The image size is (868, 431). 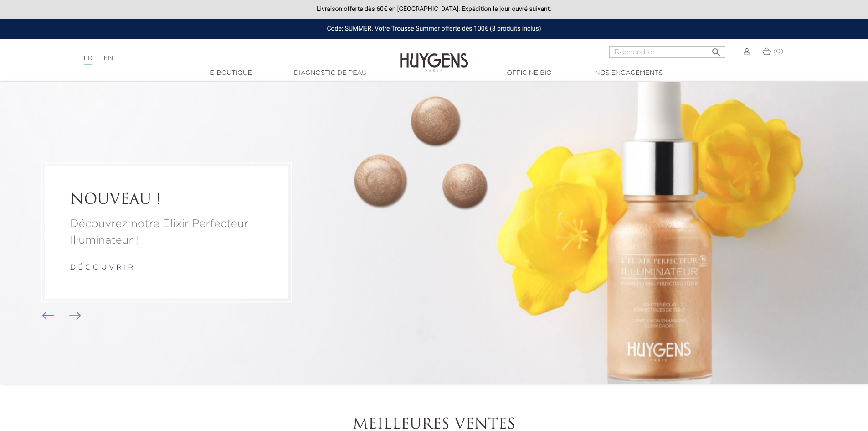 What do you see at coordinates (629, 73) in the screenshot?
I see `a: Nos engagements` at bounding box center [629, 73].